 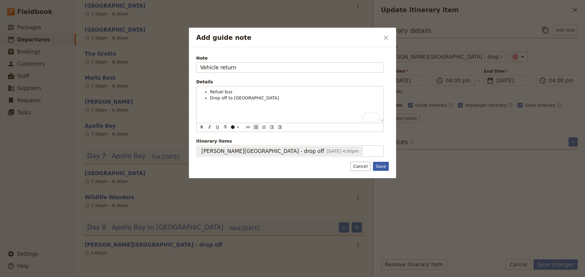 What do you see at coordinates (217, 127) in the screenshot?
I see `button: Format underline` at bounding box center [217, 127].